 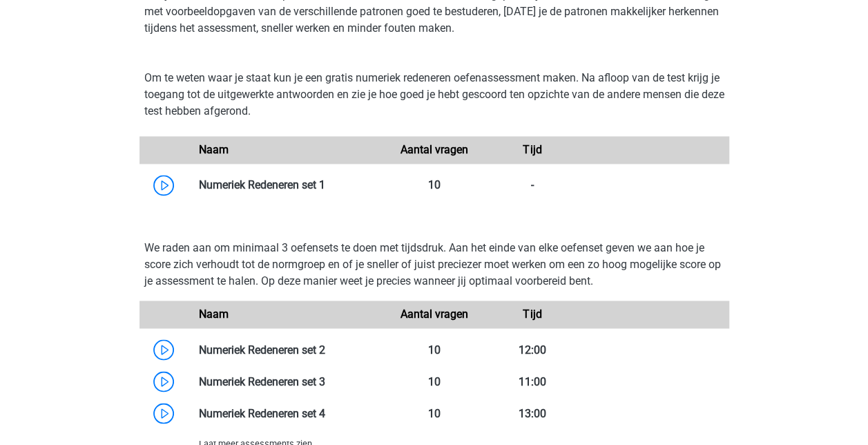 I want to click on p: We raden aan om minimaal 3 oefensets te doen met tijdsdruk. Aan het einde van elke oefenset geven..., so click(x=434, y=264).